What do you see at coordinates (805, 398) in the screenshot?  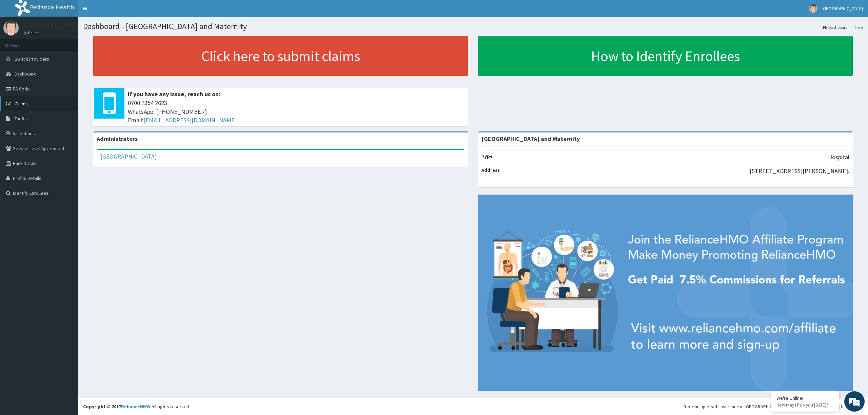 I see `div: We're Online!` at bounding box center [805, 398].